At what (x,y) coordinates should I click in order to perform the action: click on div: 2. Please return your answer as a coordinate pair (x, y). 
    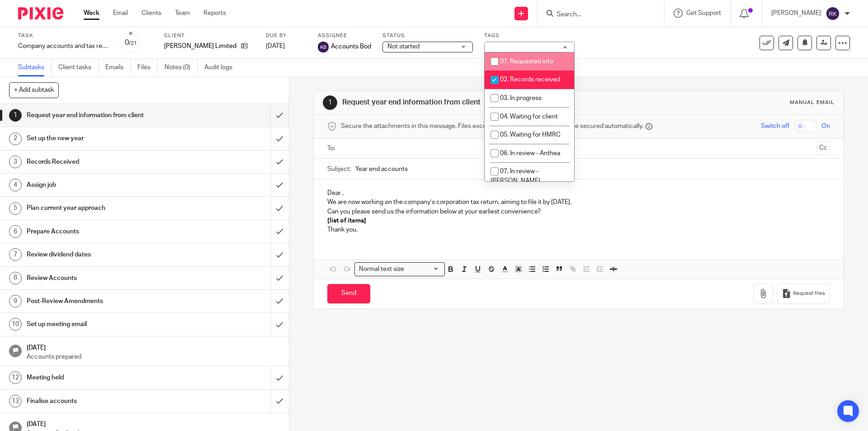
    Looking at the image, I should click on (15, 139).